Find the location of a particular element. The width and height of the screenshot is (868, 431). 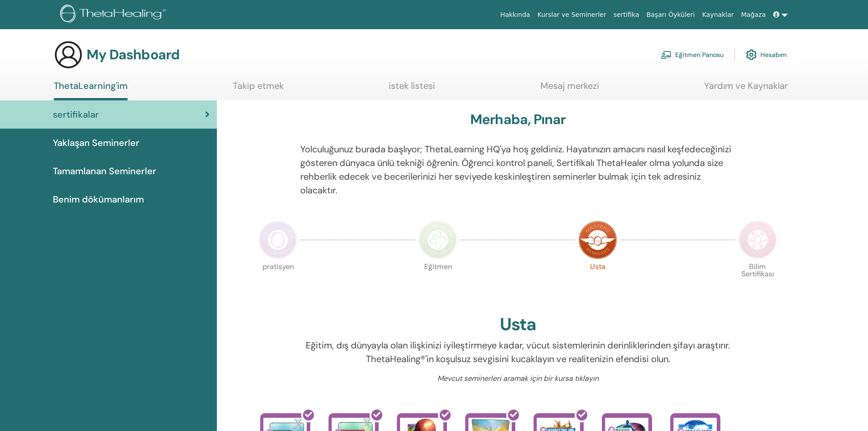

span: Yaklaşan Seminerler is located at coordinates (96, 143).